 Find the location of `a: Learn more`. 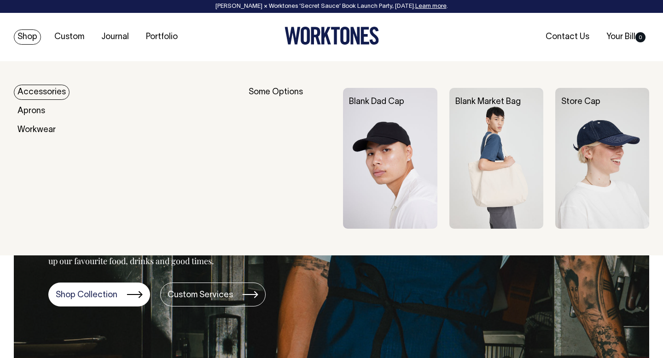

a: Learn more is located at coordinates (431, 6).